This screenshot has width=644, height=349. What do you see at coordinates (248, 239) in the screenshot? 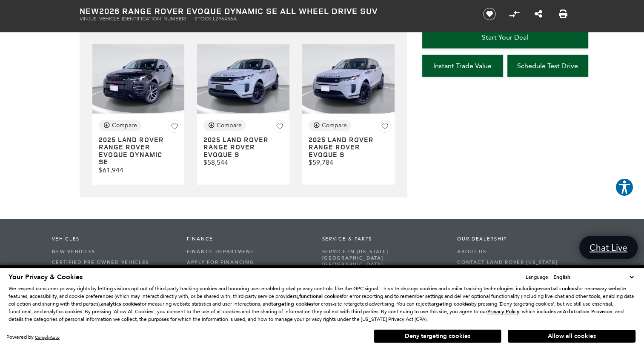
I see `span: Finance` at bounding box center [248, 239].